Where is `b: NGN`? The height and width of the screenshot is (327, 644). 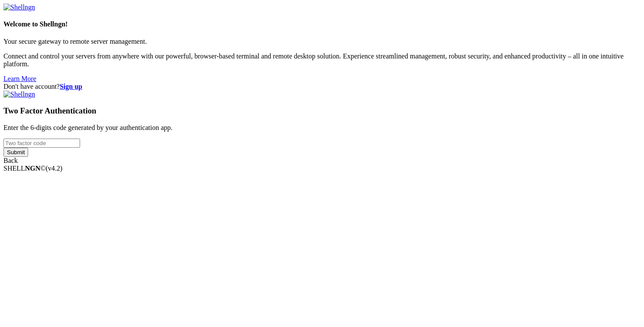 b: NGN is located at coordinates (33, 168).